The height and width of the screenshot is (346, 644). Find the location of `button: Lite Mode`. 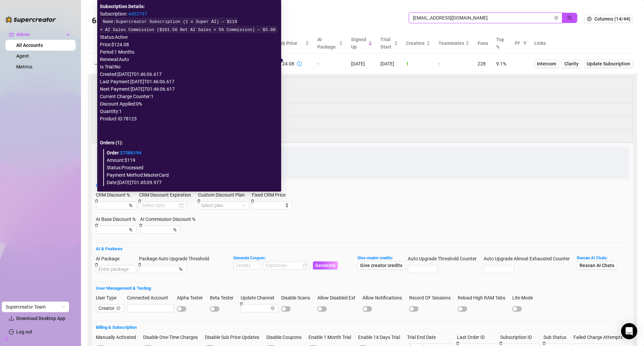

button: Lite Mode is located at coordinates (517, 309).